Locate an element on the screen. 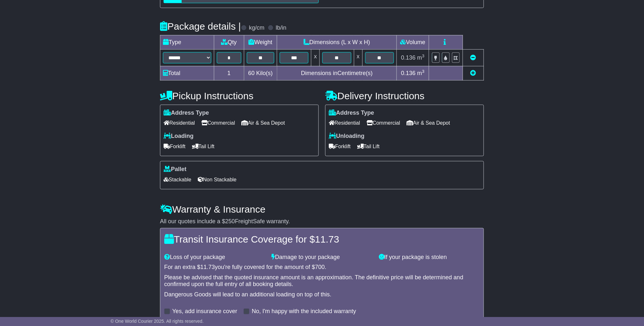 The height and width of the screenshot is (326, 644). label: Yes, add insurance cover is located at coordinates (205, 312).